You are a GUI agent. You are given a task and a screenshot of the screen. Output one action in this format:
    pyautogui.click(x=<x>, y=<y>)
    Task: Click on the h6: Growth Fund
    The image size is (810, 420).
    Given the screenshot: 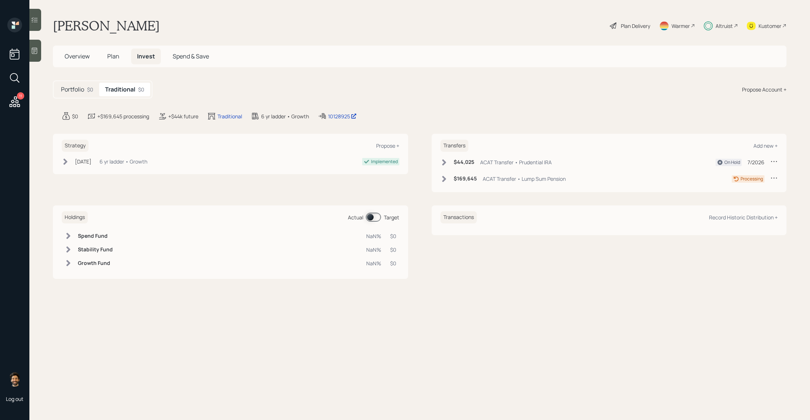 What is the action you would take?
    pyautogui.click(x=95, y=263)
    